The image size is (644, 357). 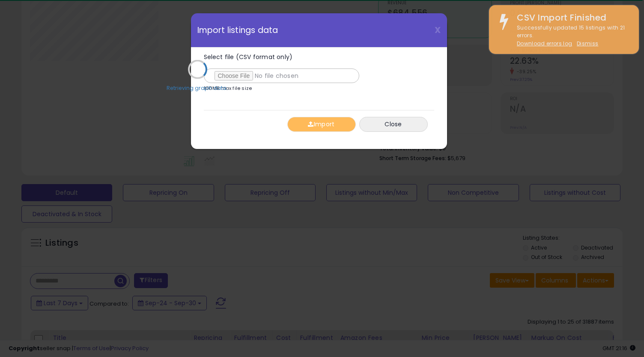 What do you see at coordinates (544, 43) in the screenshot?
I see `a: Download errors log` at bounding box center [544, 43].